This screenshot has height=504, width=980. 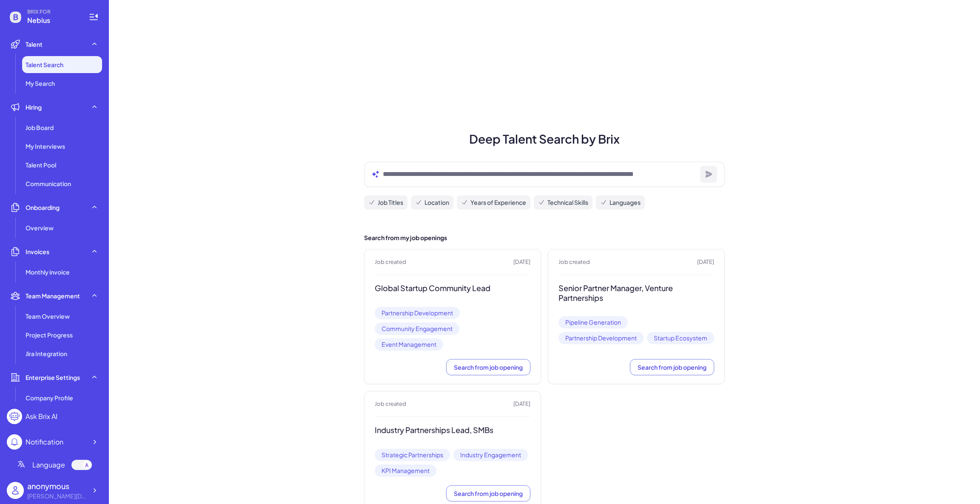 What do you see at coordinates (46, 354) in the screenshot?
I see `span: Jira Integration` at bounding box center [46, 354].